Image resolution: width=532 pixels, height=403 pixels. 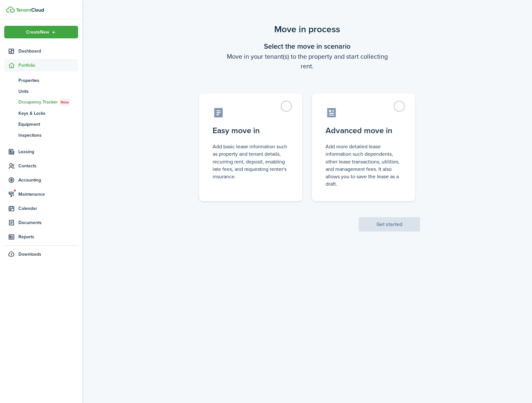 I want to click on a: Keys & Locks, so click(x=41, y=113).